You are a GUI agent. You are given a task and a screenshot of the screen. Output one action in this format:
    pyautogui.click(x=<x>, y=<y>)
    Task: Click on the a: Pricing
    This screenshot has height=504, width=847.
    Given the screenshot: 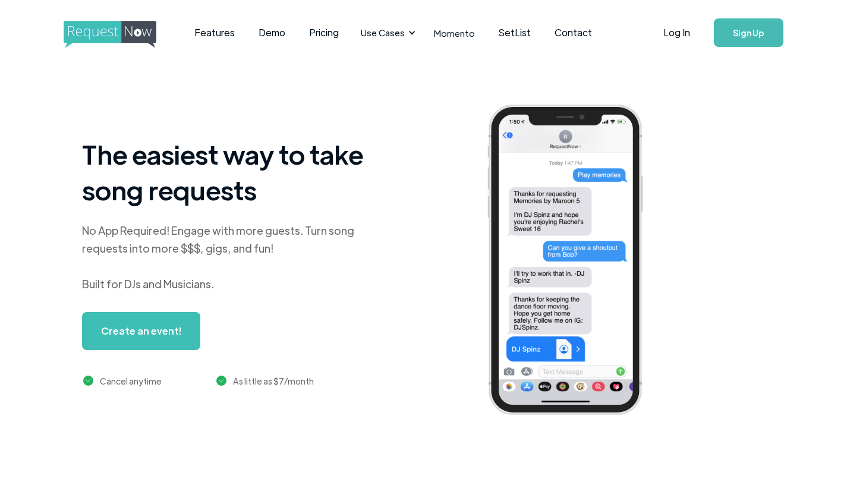 What is the action you would take?
    pyautogui.click(x=324, y=33)
    